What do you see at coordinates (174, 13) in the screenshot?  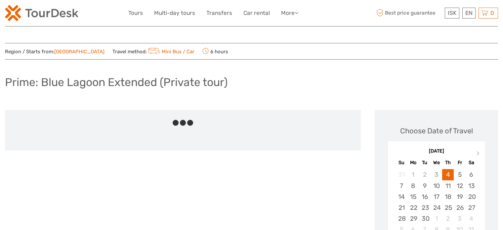 I see `a: Multi-day tours` at bounding box center [174, 13].